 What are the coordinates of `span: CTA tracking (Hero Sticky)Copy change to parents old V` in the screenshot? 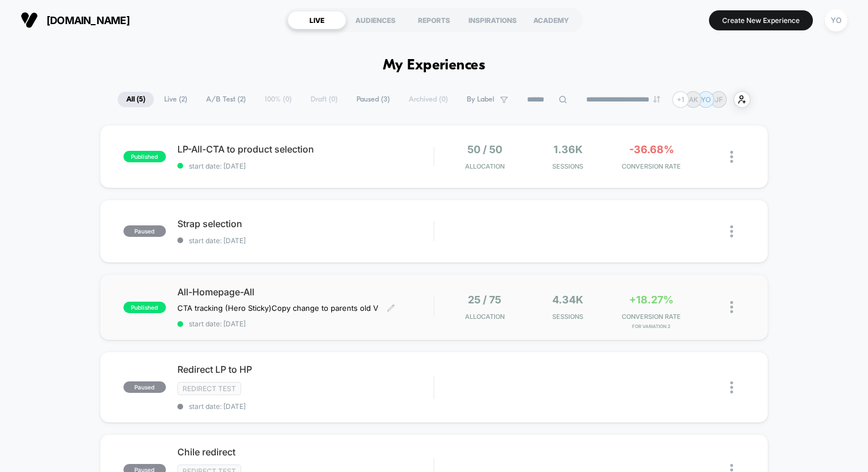 It's located at (278, 308).